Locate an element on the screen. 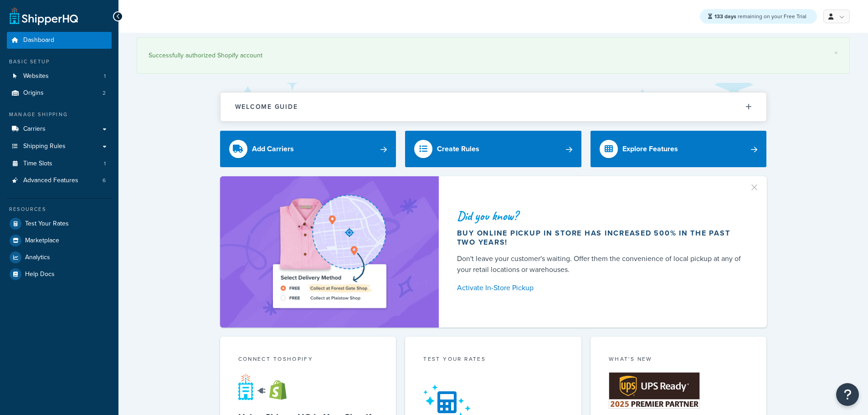 The width and height of the screenshot is (868, 415). span: Time Slots is located at coordinates (38, 163).